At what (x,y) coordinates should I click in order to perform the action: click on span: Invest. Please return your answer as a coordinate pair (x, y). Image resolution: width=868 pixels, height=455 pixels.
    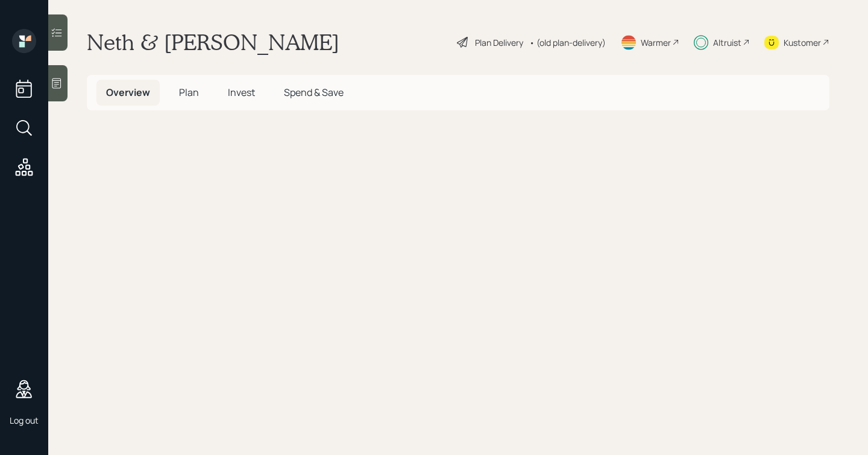
    Looking at the image, I should click on (241, 92).